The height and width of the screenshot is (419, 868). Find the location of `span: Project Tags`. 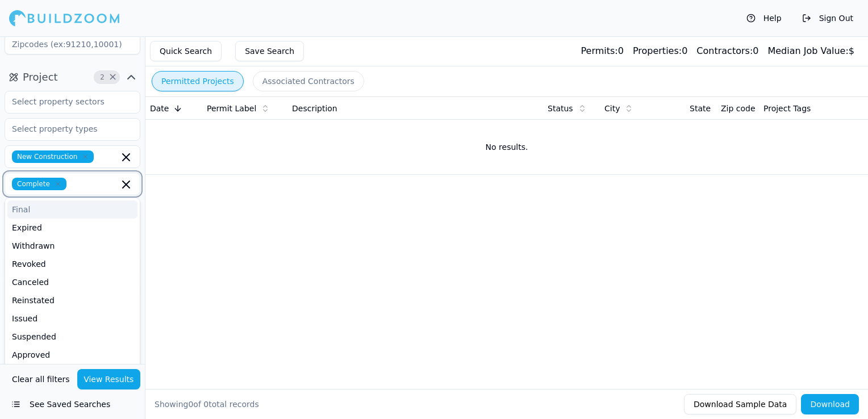

span: Project Tags is located at coordinates (787, 109).